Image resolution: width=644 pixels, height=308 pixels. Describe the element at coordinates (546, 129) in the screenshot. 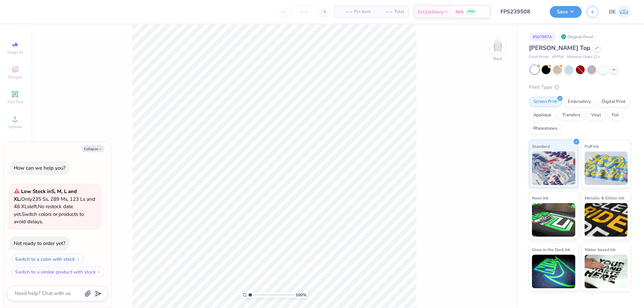

I see `div: Rhinestones` at that location.